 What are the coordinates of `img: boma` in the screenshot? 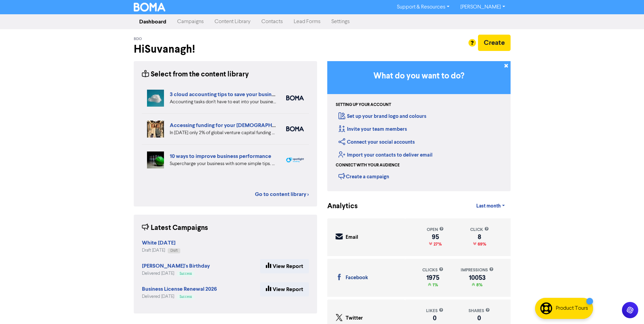 It's located at (295, 129).